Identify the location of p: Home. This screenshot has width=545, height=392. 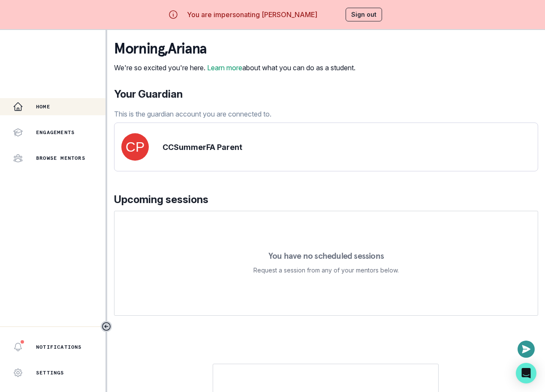
(43, 107).